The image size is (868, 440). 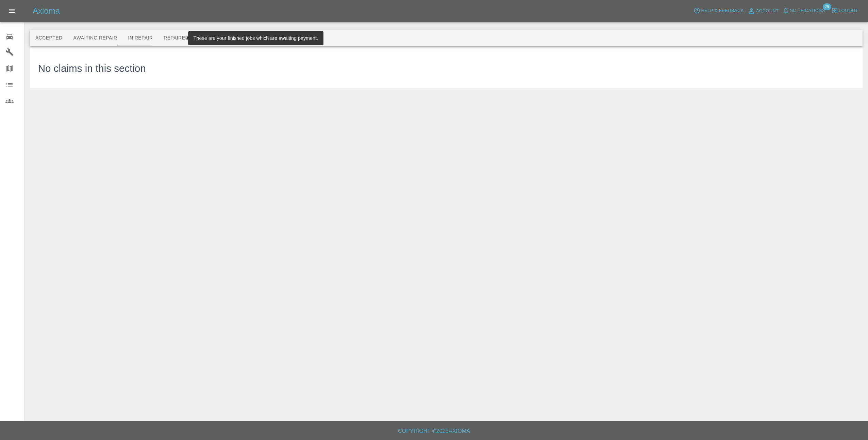 I want to click on button: In Repair, so click(x=141, y=38).